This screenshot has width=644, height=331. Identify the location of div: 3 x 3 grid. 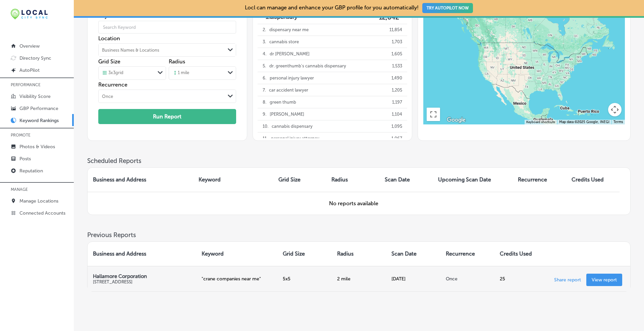
(113, 73).